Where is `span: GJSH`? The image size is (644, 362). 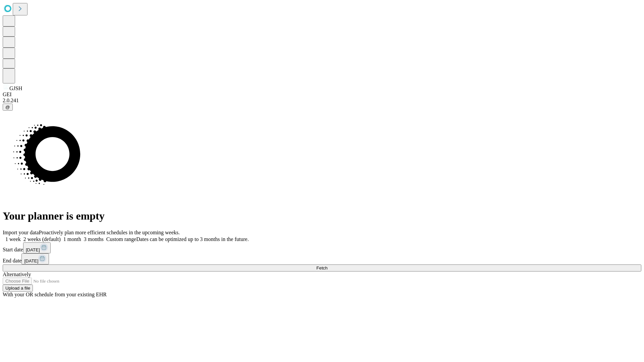 span: GJSH is located at coordinates (16, 88).